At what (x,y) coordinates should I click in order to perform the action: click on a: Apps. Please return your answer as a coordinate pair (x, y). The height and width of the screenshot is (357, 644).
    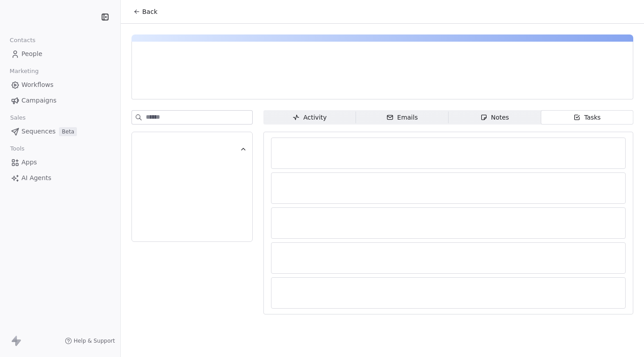
    Looking at the image, I should click on (60, 162).